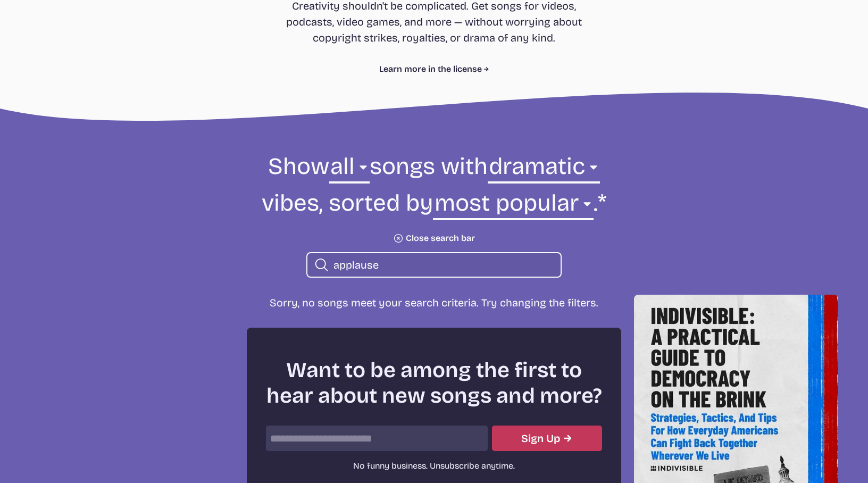  Describe the element at coordinates (434, 239) in the screenshot. I see `button: Close search bar` at that location.